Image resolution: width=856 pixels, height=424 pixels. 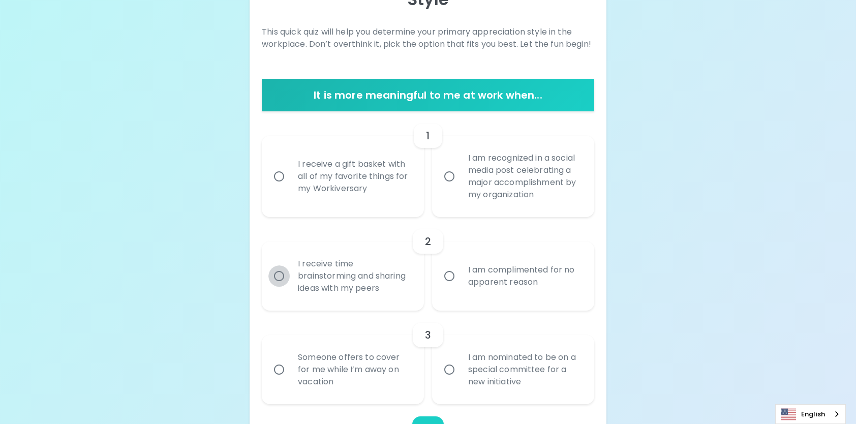 What do you see at coordinates (524, 176) in the screenshot?
I see `div: I am recognized in a social media post celebrating a major accomplishment by my organization` at bounding box center [524, 176].